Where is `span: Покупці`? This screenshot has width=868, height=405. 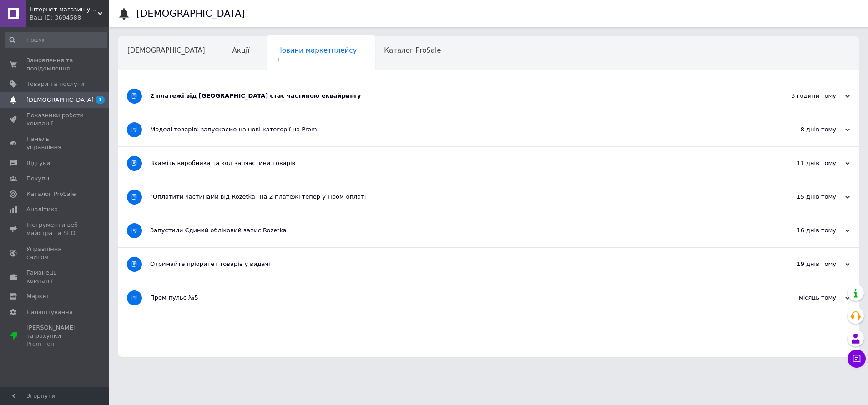
span: Покупці is located at coordinates (39, 178).